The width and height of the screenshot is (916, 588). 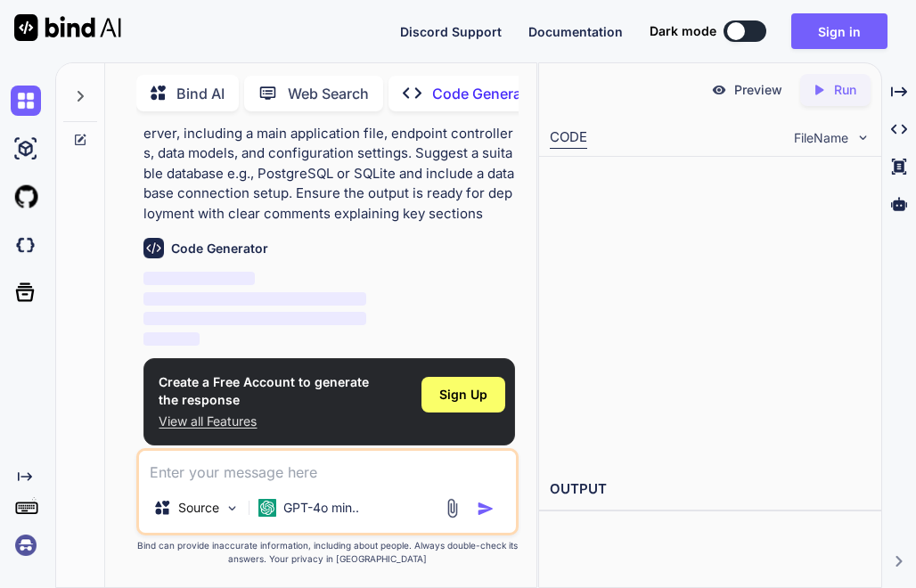 I want to click on p: Bind can provide inaccurate information, including about people. Always double-check its answers...., so click(x=327, y=552).